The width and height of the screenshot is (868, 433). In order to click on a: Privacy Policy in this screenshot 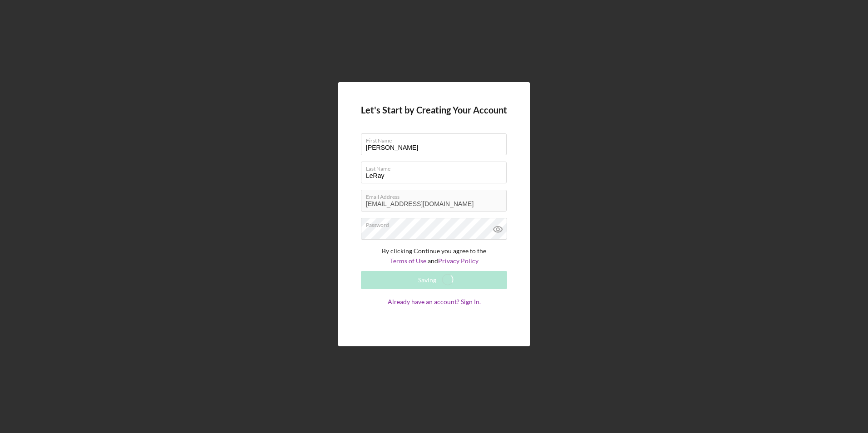, I will do `click(458, 260)`.